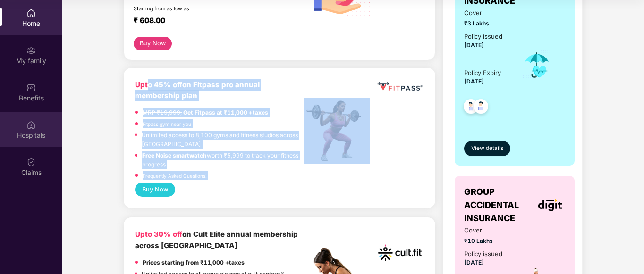 Image resolution: width=644 pixels, height=274 pixels. I want to click on img: svg+xml;base64,PHN2ZyBpZD0iSG9tZSIgeG1sbnM9Imh0dHA6Ly93d3cudzMub3JnLzIwMDAvc3ZnIiB3aWR0aD0iMjAiIG..., so click(31, 13).